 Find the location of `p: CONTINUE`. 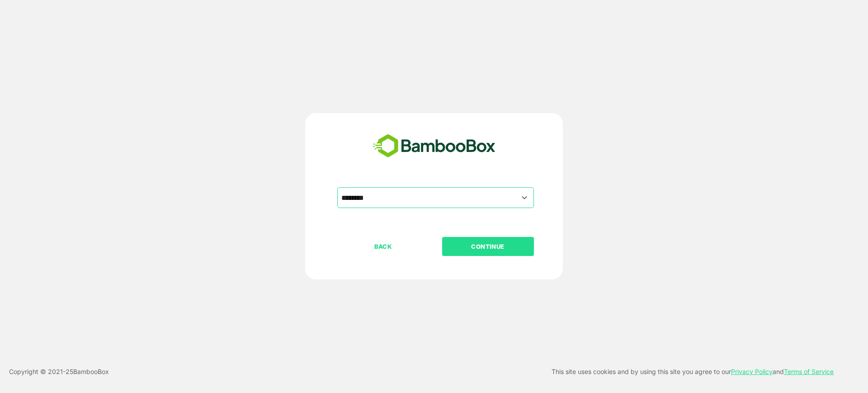

p: CONTINUE is located at coordinates (488, 246).